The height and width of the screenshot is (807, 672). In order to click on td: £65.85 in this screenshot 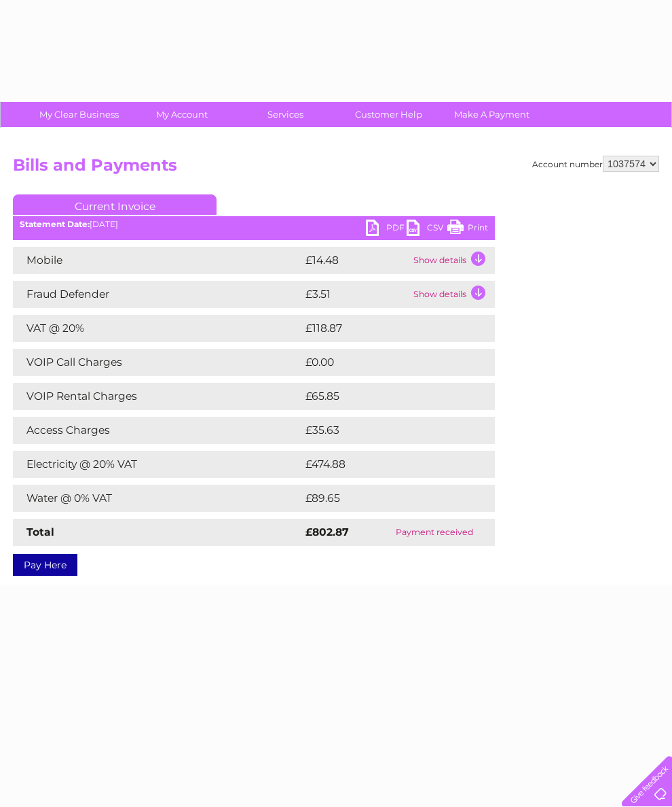, I will do `click(384, 396)`.